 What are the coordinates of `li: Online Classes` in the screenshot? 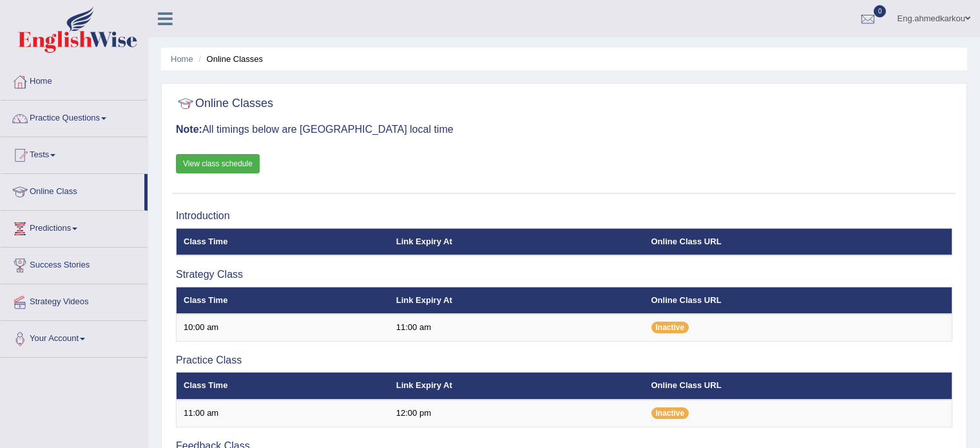 It's located at (228, 58).